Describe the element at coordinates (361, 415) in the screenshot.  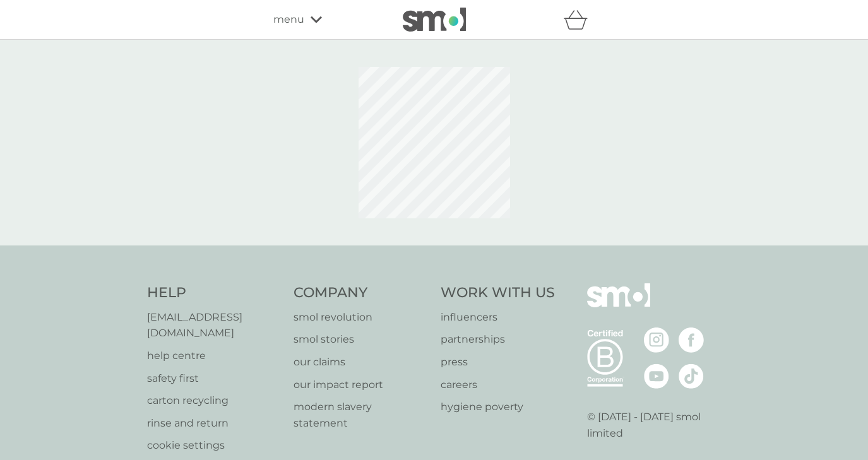
I see `p: modern slavery statement` at that location.